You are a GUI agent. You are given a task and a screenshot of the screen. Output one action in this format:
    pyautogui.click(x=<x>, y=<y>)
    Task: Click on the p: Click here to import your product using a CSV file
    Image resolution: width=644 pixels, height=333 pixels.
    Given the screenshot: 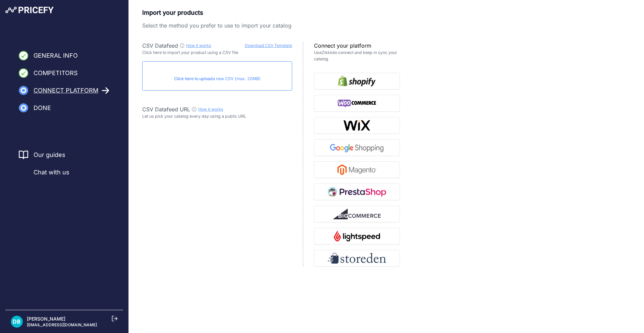 What is the action you would take?
    pyautogui.click(x=217, y=52)
    